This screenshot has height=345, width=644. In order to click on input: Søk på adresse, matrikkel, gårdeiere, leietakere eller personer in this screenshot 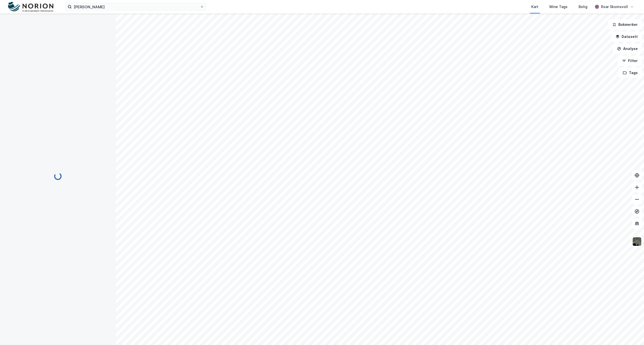, I will do `click(136, 6)`.